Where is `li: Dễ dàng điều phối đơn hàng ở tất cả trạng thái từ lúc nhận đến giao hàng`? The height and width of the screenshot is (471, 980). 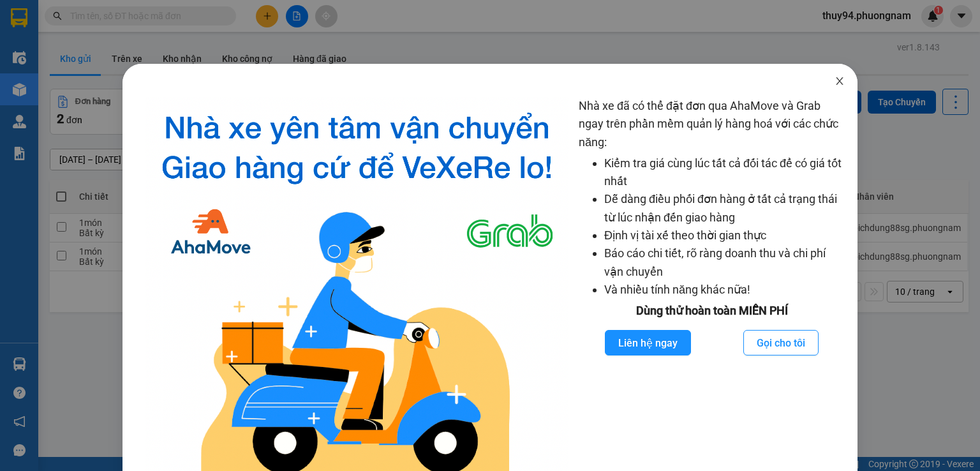 li: Dễ dàng điều phối đơn hàng ở tất cả trạng thái từ lúc nhận đến giao hàng is located at coordinates (724, 208).